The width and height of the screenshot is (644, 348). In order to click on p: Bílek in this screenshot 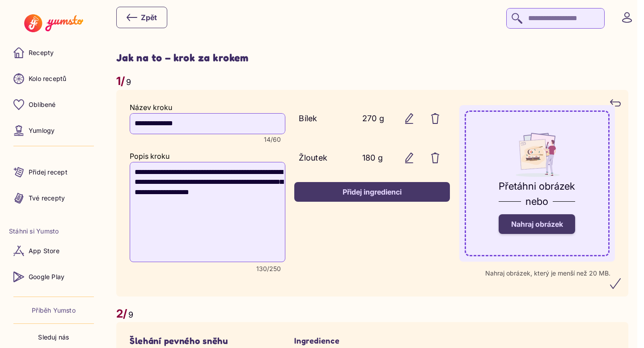, I will do `click(326, 118)`.